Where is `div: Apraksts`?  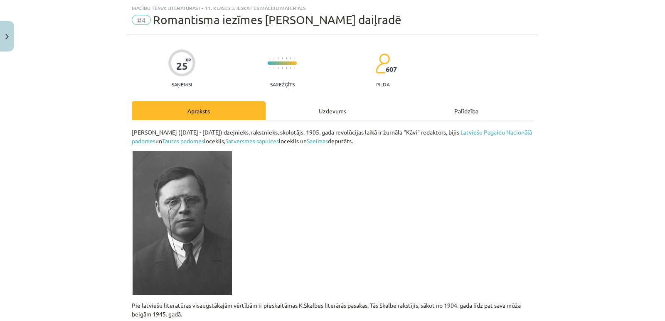 div: Apraksts is located at coordinates (199, 111).